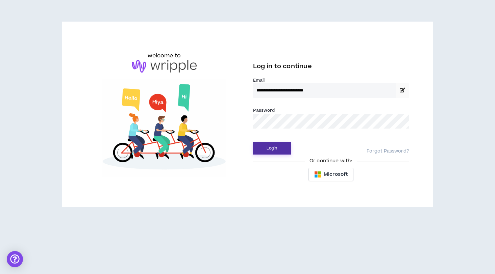 This screenshot has height=274, width=495. Describe the element at coordinates (336, 175) in the screenshot. I see `span: Microsoft` at that location.